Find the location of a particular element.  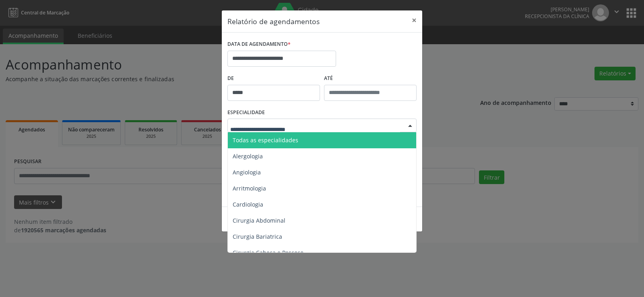

span: Cirurgia Cabeça e Pescoço is located at coordinates (268, 252).